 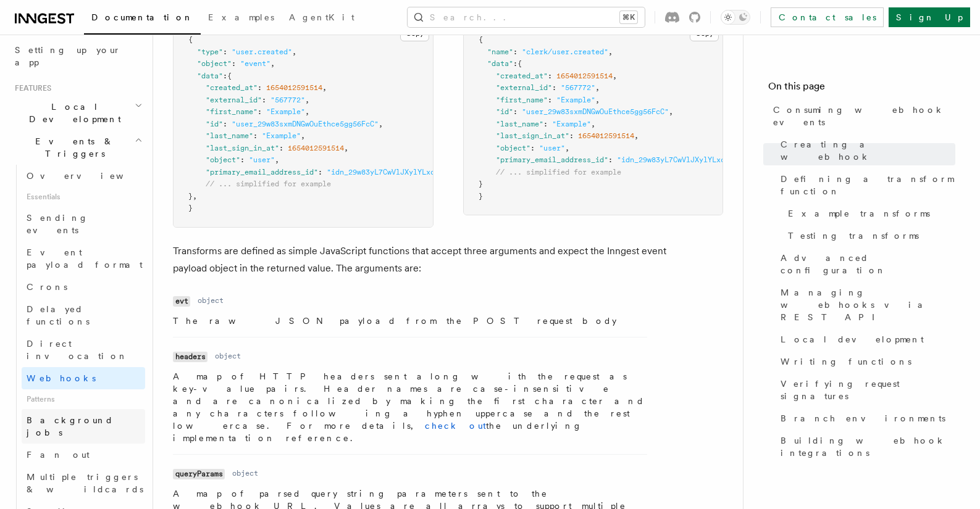 I want to click on a: Sending events, so click(x=84, y=224).